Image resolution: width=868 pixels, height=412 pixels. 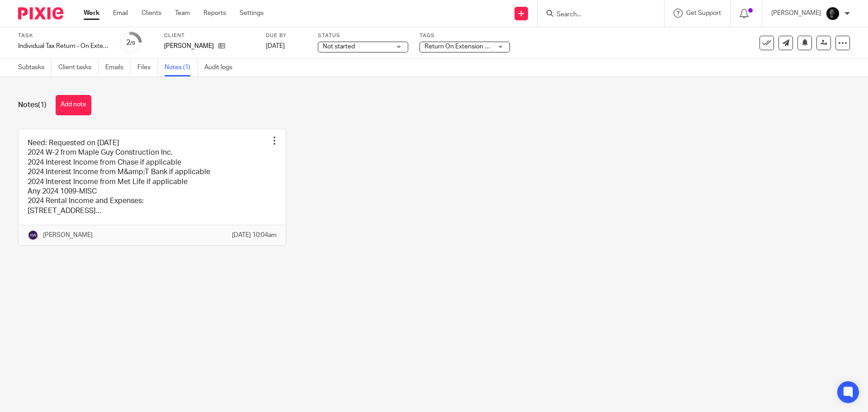 What do you see at coordinates (833, 14) in the screenshot?
I see `img: Chris.jpg` at bounding box center [833, 14].